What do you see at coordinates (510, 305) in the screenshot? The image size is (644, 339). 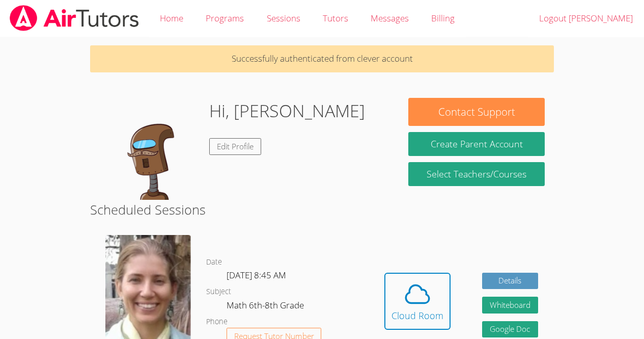 I see `button: Whiteboard` at bounding box center [510, 305].